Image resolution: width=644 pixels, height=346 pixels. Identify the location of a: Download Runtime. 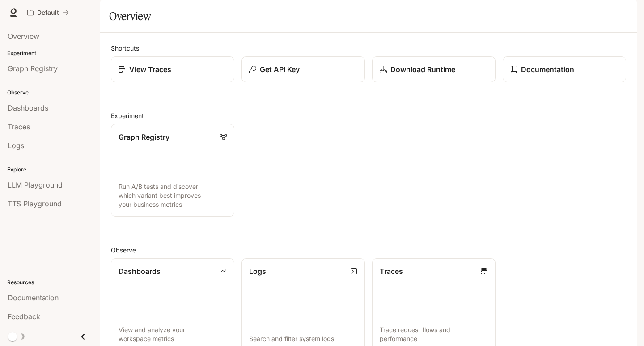
(433, 69).